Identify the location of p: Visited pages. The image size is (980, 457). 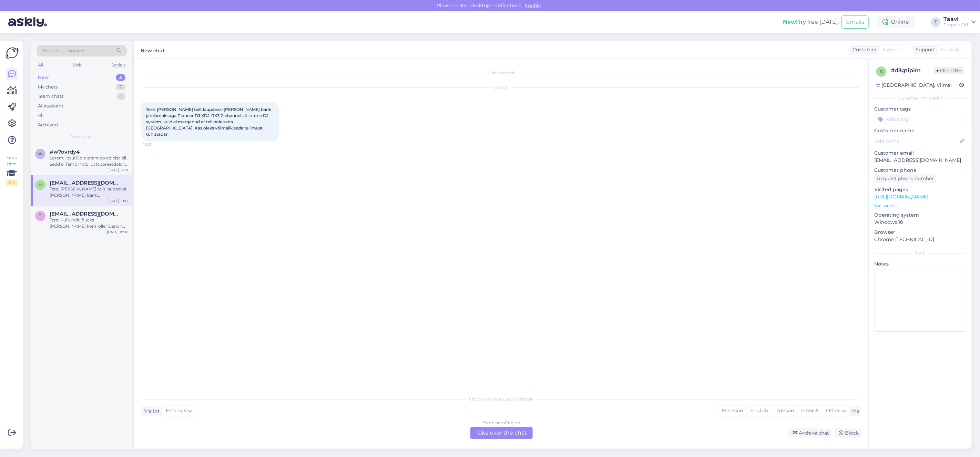
(920, 190).